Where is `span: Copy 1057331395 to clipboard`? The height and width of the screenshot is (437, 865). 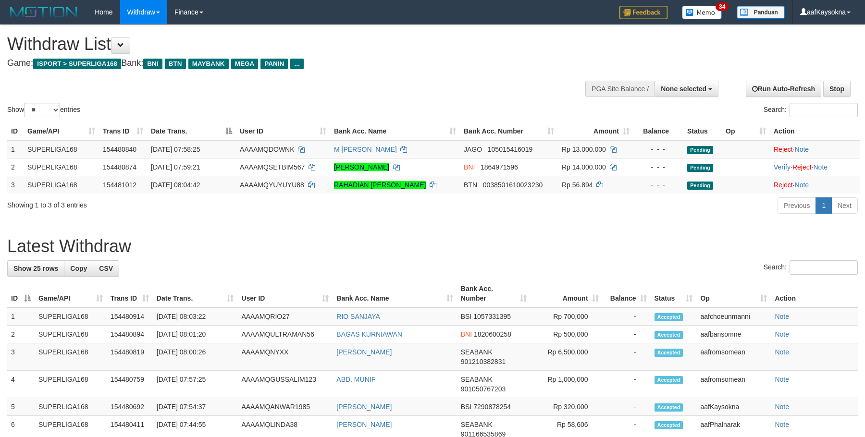
span: Copy 1057331395 to clipboard is located at coordinates (492, 317).